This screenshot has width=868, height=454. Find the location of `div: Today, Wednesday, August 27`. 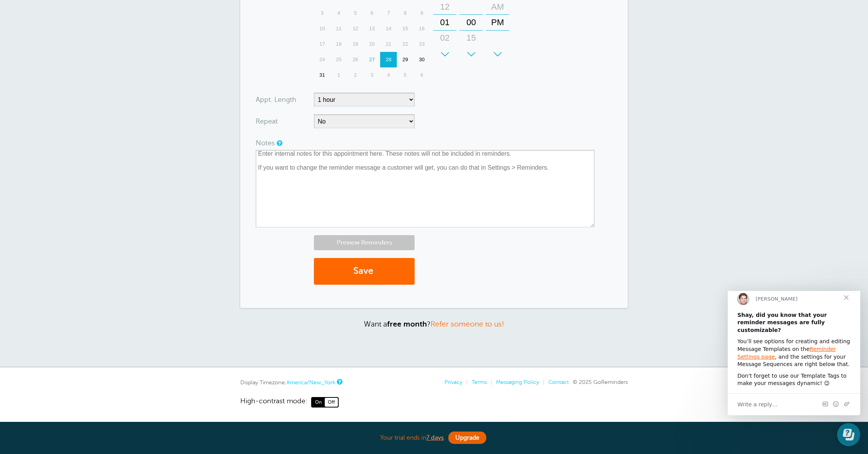

div: Today, Wednesday, August 27 is located at coordinates (372, 59).